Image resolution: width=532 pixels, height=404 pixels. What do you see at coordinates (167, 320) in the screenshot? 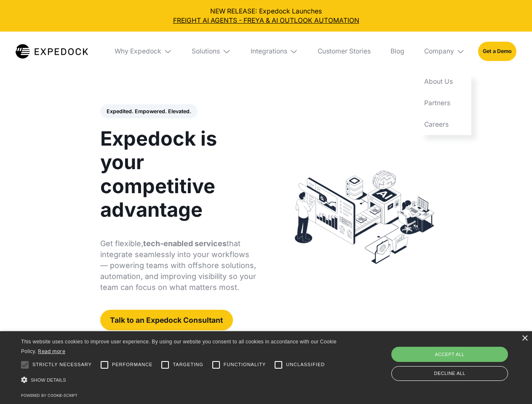
I see `a: Talk to an Expedock Consultant` at bounding box center [167, 320].